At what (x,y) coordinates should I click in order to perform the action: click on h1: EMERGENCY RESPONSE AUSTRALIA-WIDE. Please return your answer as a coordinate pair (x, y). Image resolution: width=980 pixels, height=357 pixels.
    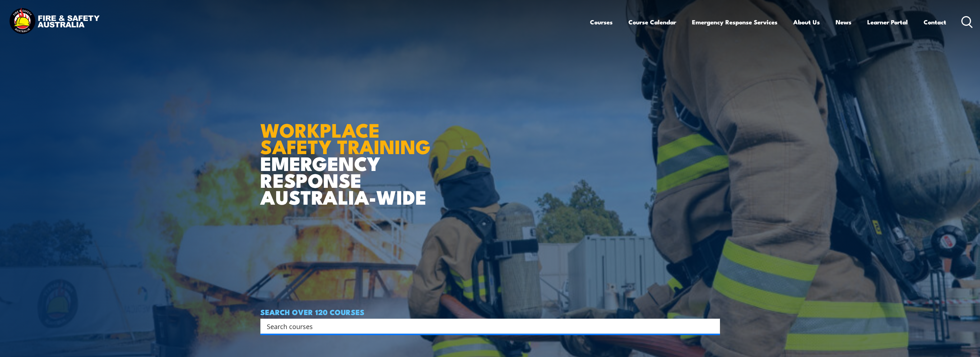
    Looking at the image, I should click on (348, 154).